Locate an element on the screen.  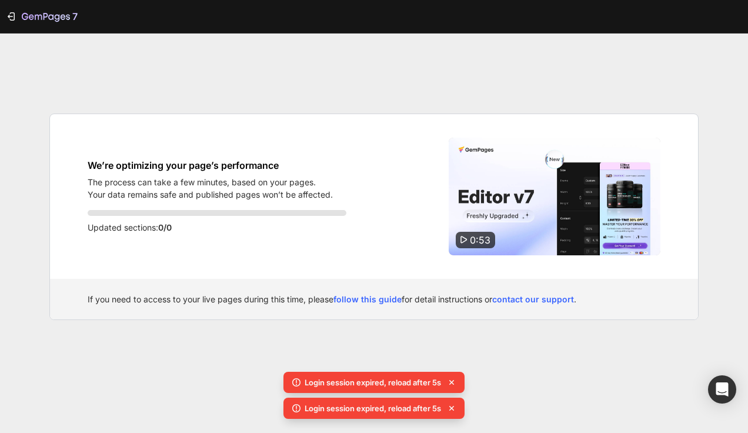
p: 7 is located at coordinates (75, 16).